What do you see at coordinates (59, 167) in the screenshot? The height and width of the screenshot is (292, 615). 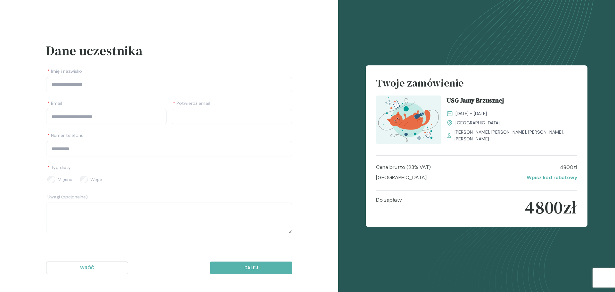 I see `span: Typ diety` at bounding box center [59, 167].